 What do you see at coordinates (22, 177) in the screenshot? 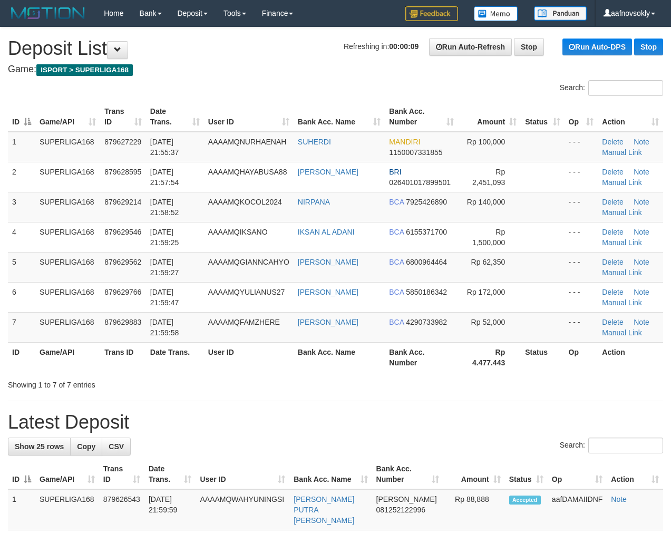
I see `td: 2` at bounding box center [22, 177].